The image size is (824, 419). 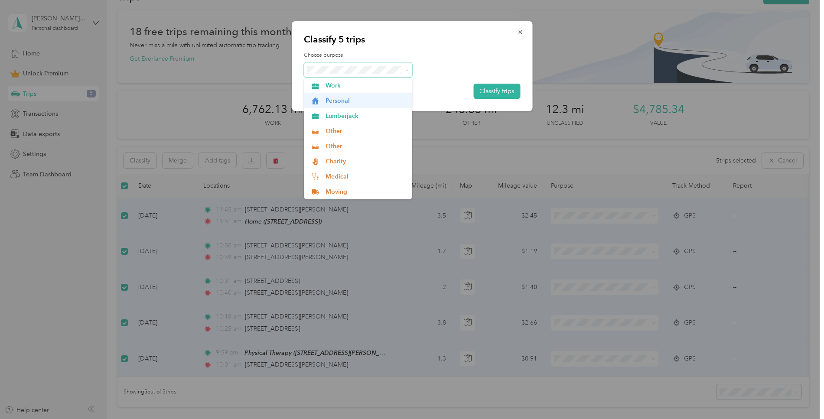 What do you see at coordinates (366, 192) in the screenshot?
I see `span: Moving` at bounding box center [366, 192].